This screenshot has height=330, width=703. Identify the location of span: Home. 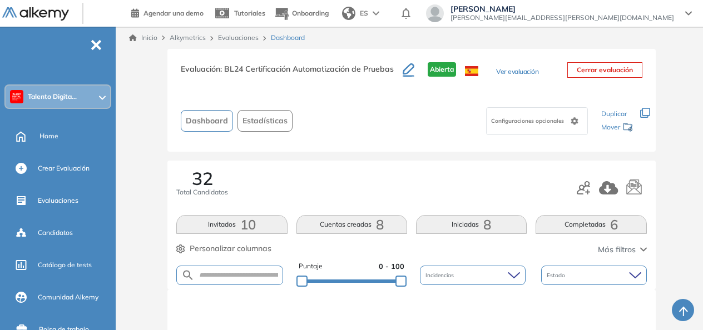
(49, 136).